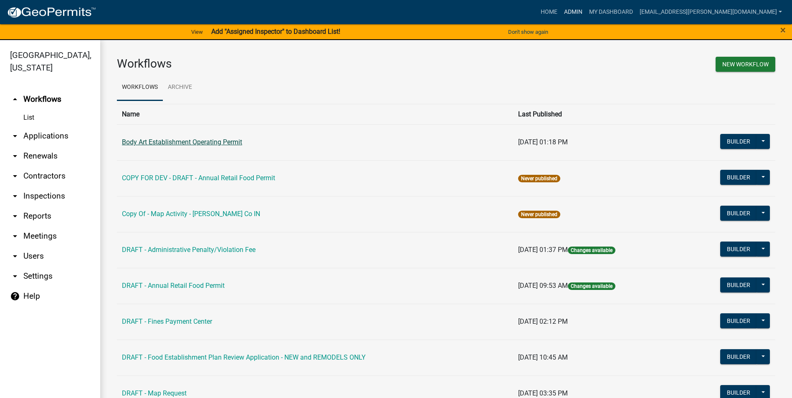 This screenshot has height=398, width=792. Describe the element at coordinates (597, 114) in the screenshot. I see `th: Last Published` at that location.